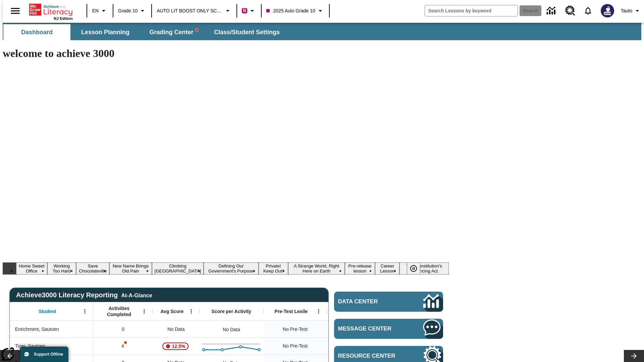 This screenshot has height=362, width=644. Describe the element at coordinates (131, 269) in the screenshot. I see `button: Slide 4 New Name Brings Old Pain` at that location.